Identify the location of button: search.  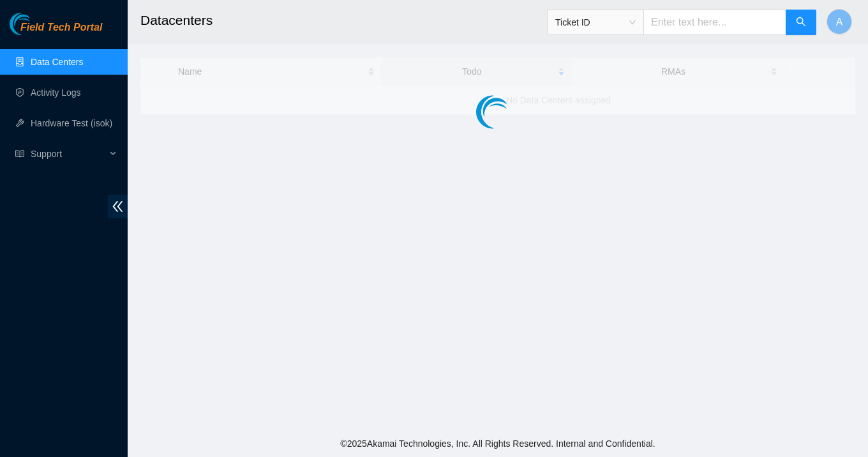
(801, 23).